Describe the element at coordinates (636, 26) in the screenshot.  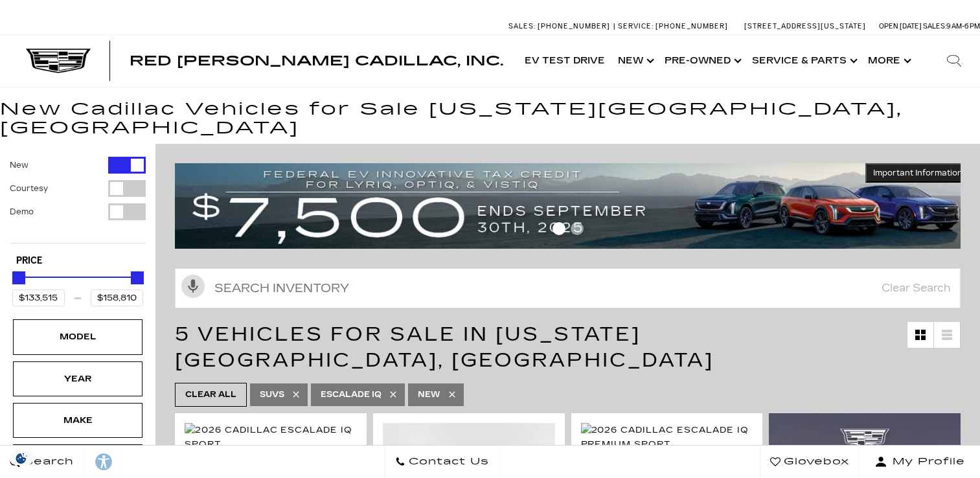
I see `span: Service:` at that location.